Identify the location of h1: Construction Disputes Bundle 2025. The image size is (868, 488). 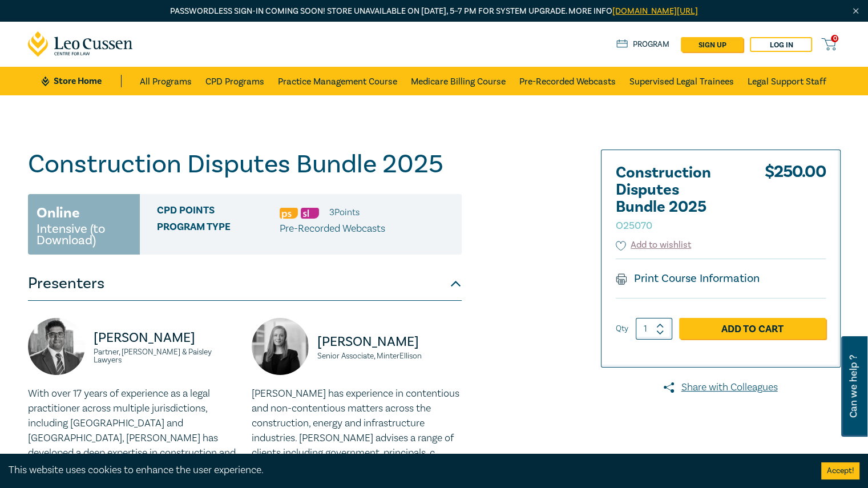
(245, 164).